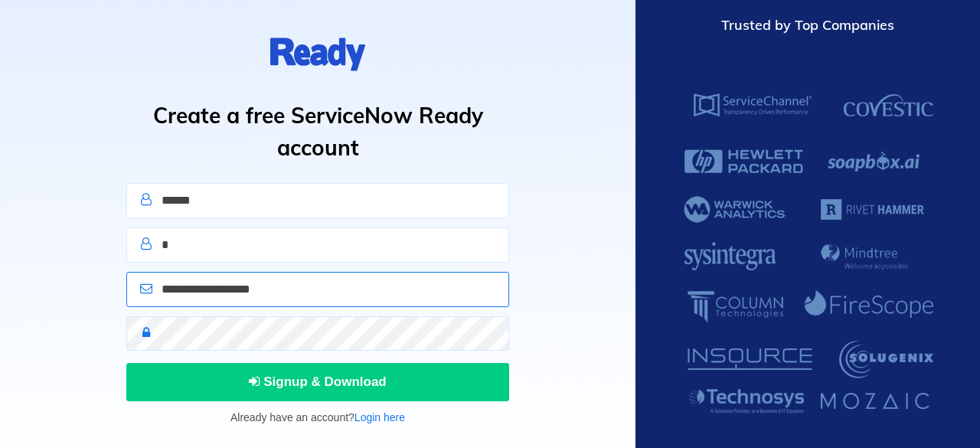 The image size is (980, 448). Describe the element at coordinates (318, 418) in the screenshot. I see `p: Already have an account?` at that location.